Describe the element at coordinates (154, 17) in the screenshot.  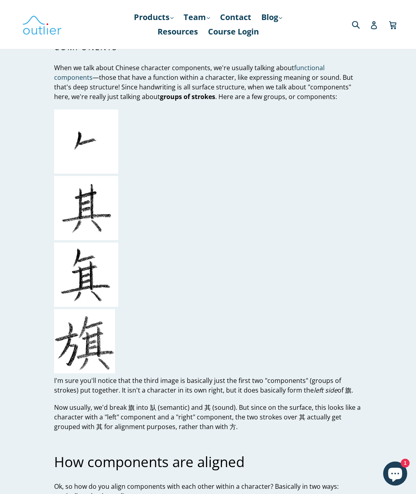
I see `a: Products` at that location.